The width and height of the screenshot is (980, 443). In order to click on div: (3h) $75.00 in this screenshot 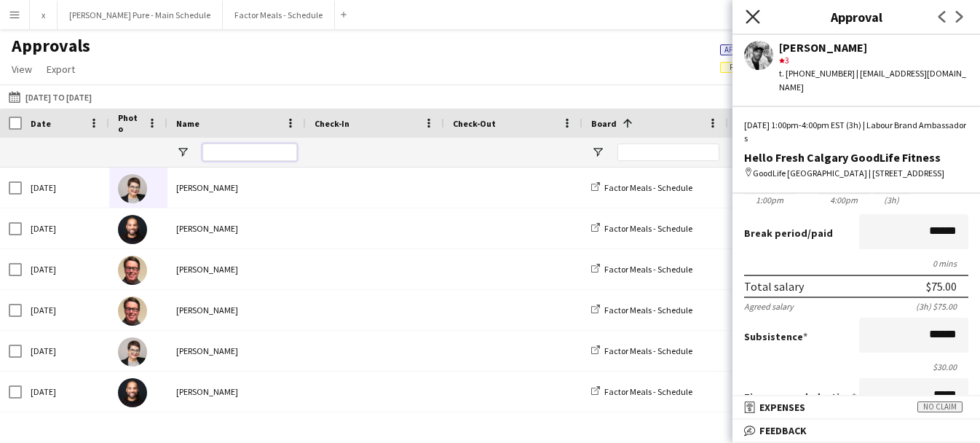, I will do `click(943, 306)`.